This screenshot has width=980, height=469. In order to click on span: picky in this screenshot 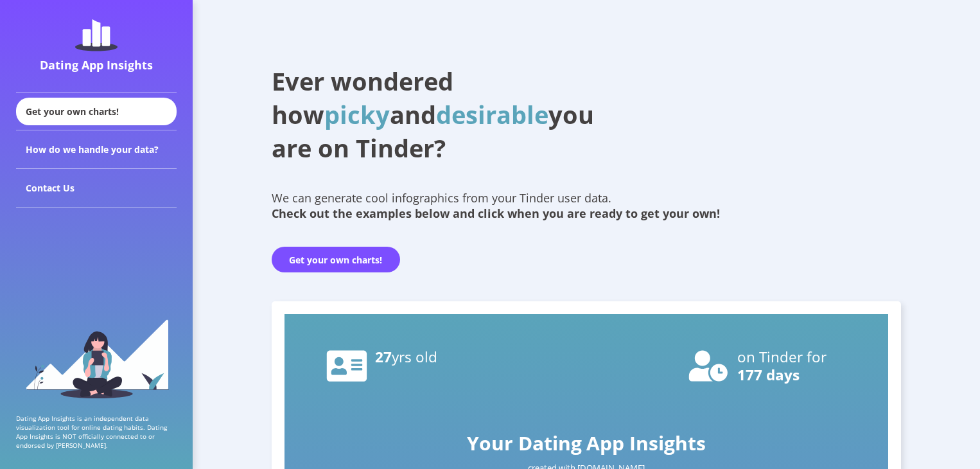, I will do `click(357, 114)`.